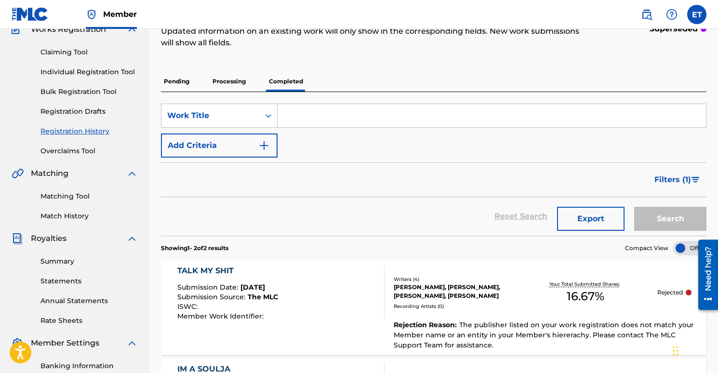 Image resolution: width=718 pixels, height=373 pixels. What do you see at coordinates (678, 180) in the screenshot?
I see `button: Filters (1)` at bounding box center [678, 180].